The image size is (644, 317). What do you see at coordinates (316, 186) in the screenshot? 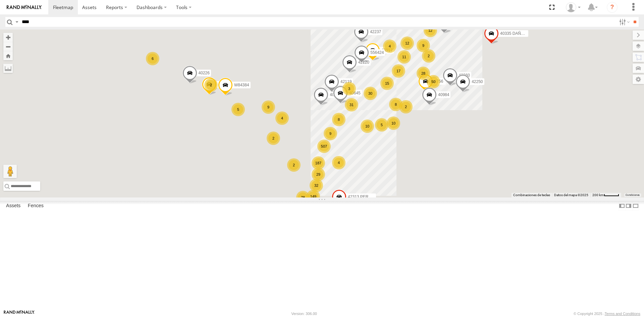
I see `div: 32` at bounding box center [316, 186].